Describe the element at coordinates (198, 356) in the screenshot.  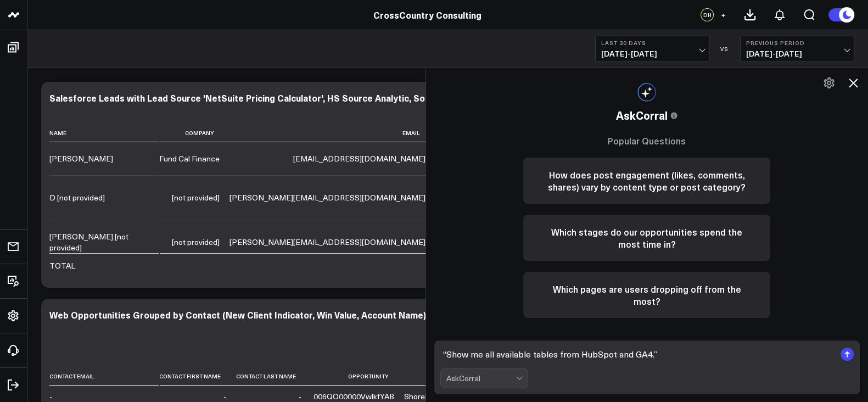
I see `th: Contact First Name` at that location.